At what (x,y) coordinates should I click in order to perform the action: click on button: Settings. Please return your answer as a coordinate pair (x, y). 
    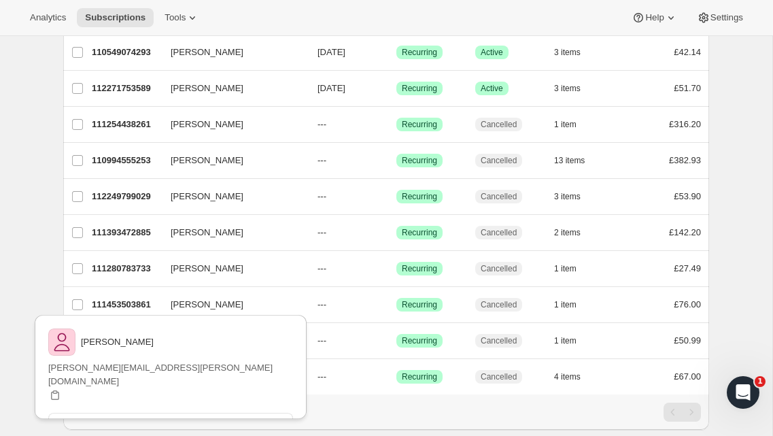
    Looking at the image, I should click on (720, 18).